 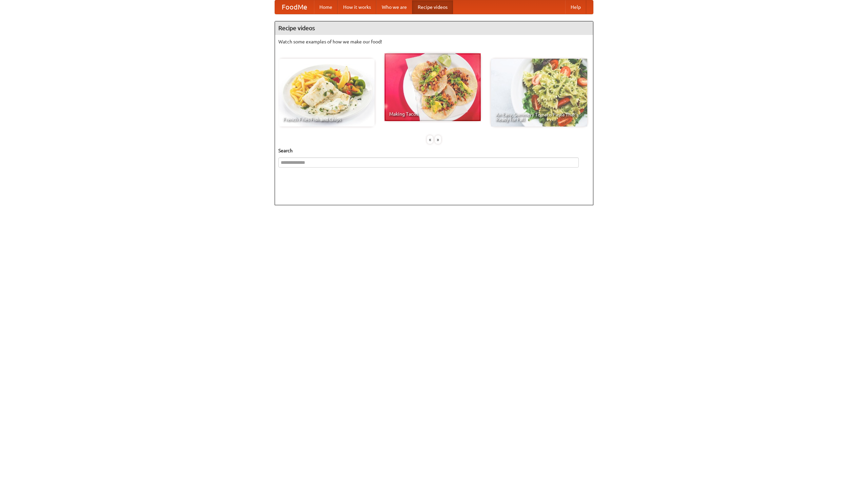 I want to click on h4: Recipe videos, so click(x=434, y=28).